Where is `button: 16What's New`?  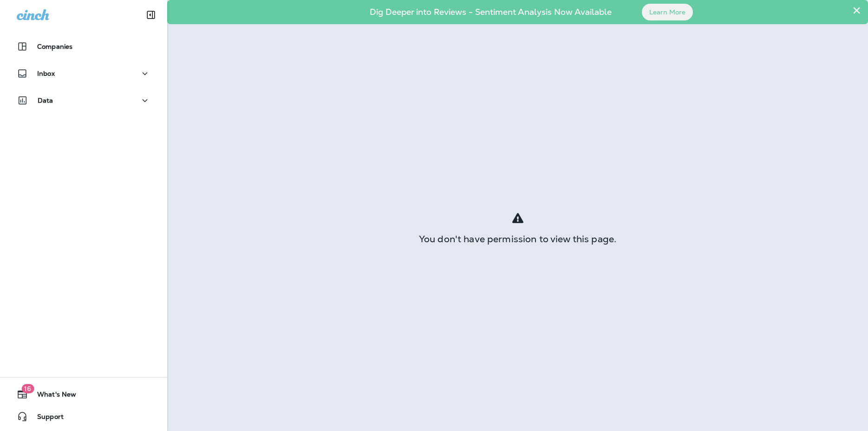
button: 16What's New is located at coordinates (84, 394).